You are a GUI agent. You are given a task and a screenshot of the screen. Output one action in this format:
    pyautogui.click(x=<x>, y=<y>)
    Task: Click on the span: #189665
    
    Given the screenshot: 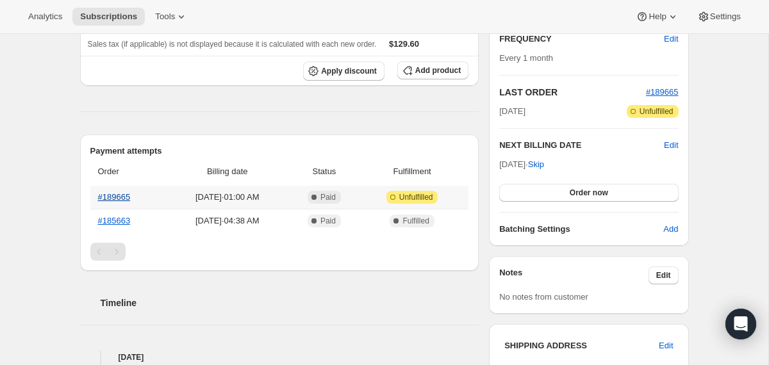 What is the action you would take?
    pyautogui.click(x=662, y=92)
    